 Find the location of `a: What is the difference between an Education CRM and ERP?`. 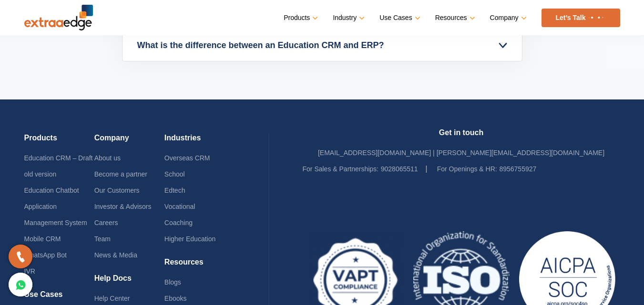

a: What is the difference between an Education CRM and ERP? is located at coordinates (322, 46).